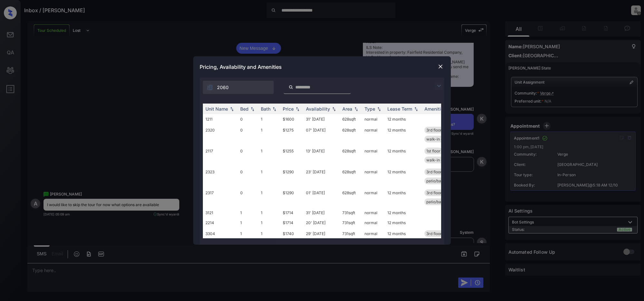 The height and width of the screenshot is (301, 644). What do you see at coordinates (220, 242) in the screenshot?
I see `td: 3304` at bounding box center [220, 242].